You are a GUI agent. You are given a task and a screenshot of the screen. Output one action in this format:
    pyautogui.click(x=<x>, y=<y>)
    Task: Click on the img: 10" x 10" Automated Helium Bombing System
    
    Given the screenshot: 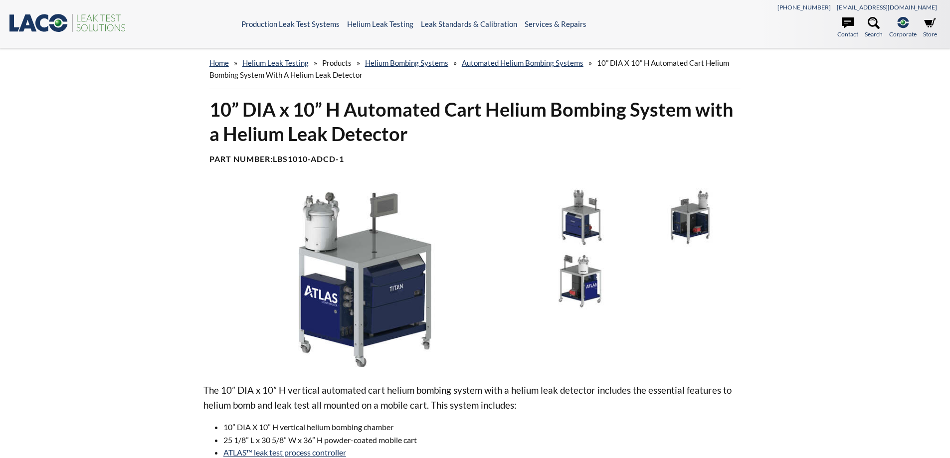 What is the action you would take?
    pyautogui.click(x=363, y=278)
    